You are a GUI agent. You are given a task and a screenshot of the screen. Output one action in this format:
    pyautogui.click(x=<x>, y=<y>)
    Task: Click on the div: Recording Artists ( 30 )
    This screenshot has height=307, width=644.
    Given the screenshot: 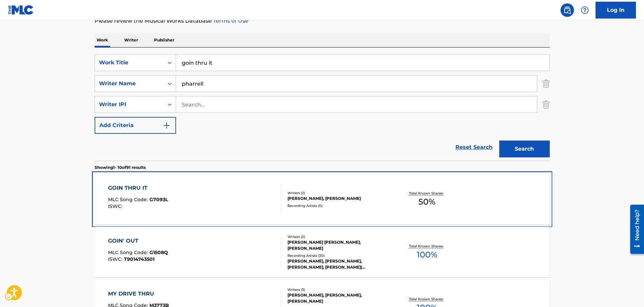 What is the action you would take?
    pyautogui.click(x=338, y=256)
    